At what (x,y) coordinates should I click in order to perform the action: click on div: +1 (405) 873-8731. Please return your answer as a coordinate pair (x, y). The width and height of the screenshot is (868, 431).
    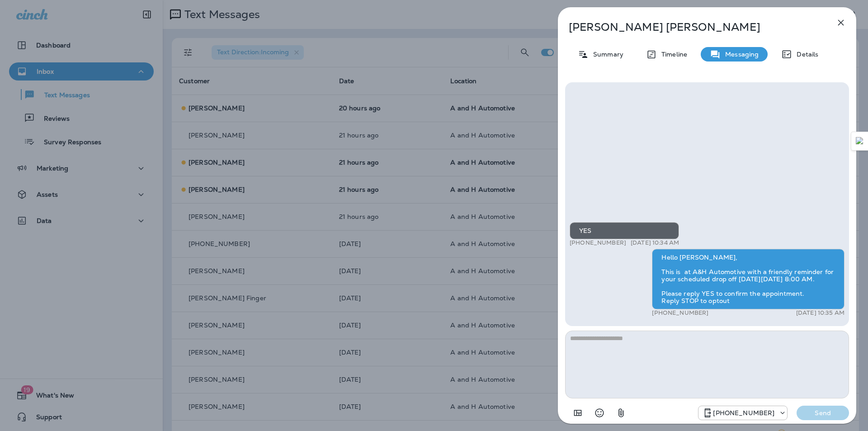
    Looking at the image, I should click on (743, 413).